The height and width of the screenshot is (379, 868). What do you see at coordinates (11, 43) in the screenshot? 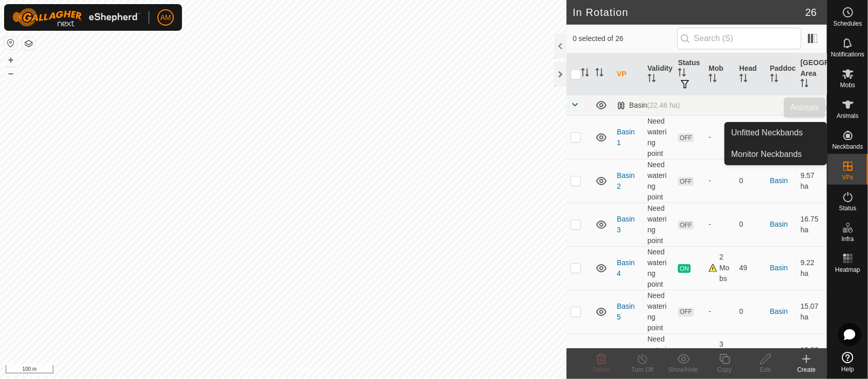
I see `button: Reset Map` at bounding box center [11, 43].